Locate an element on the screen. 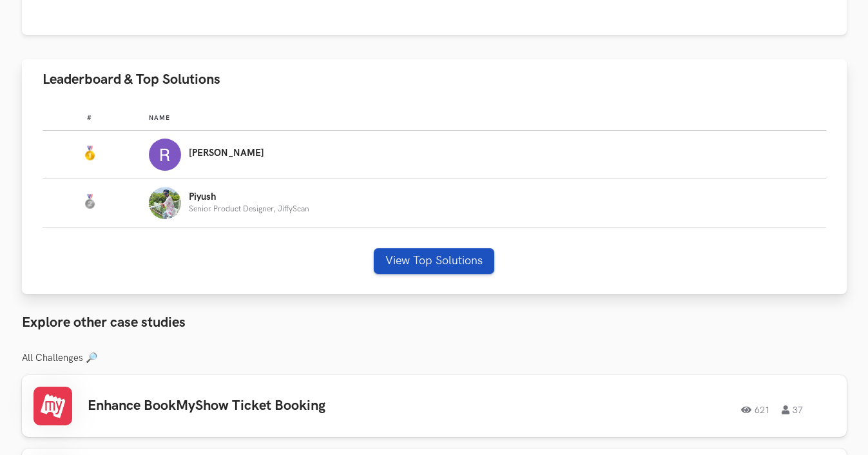 Image resolution: width=868 pixels, height=455 pixels. table: Leaderboard is located at coordinates (434, 166).